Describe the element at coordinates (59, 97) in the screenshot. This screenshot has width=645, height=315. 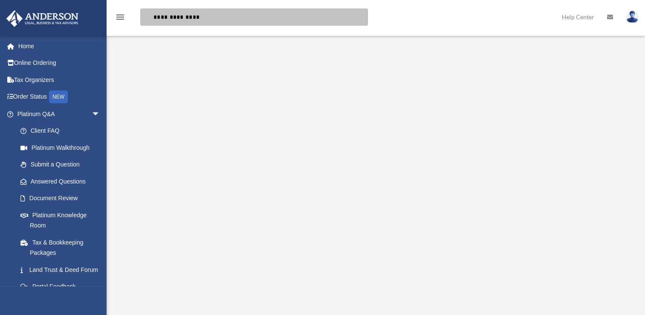
I see `a: Order StatusNEW` at that location.